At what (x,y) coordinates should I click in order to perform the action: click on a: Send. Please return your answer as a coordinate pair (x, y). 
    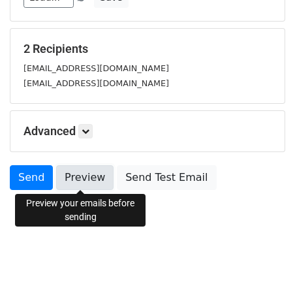
    Looking at the image, I should click on (31, 178).